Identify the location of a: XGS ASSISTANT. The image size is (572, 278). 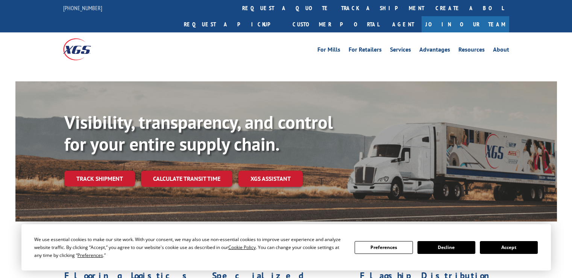
(270, 178).